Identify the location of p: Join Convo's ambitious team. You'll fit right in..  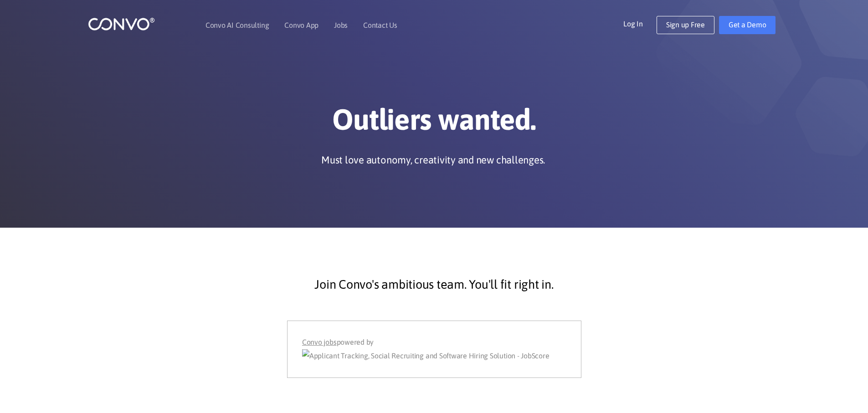
(434, 285).